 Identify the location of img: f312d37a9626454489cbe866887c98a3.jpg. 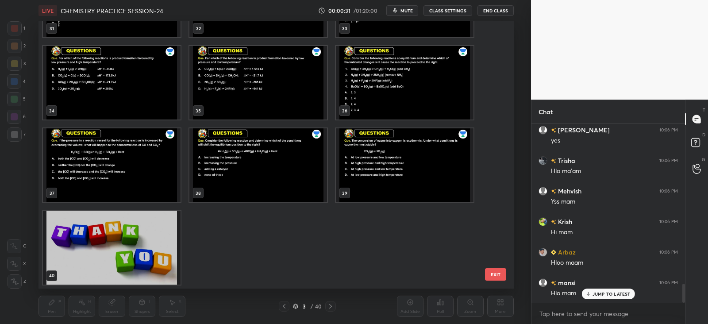
(543, 161).